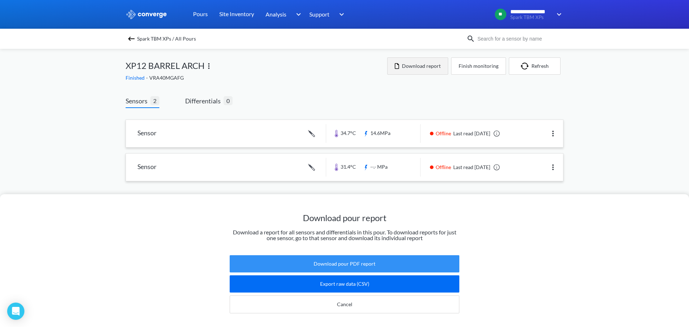 The image size is (689, 327). I want to click on button: Download pour PDF report, so click(345, 264).